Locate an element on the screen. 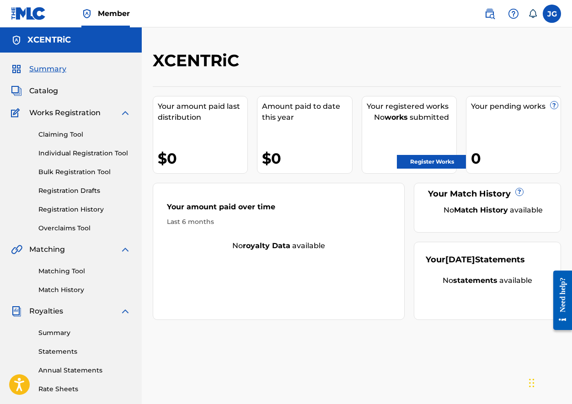  a: SummarySummary is located at coordinates (38, 69).